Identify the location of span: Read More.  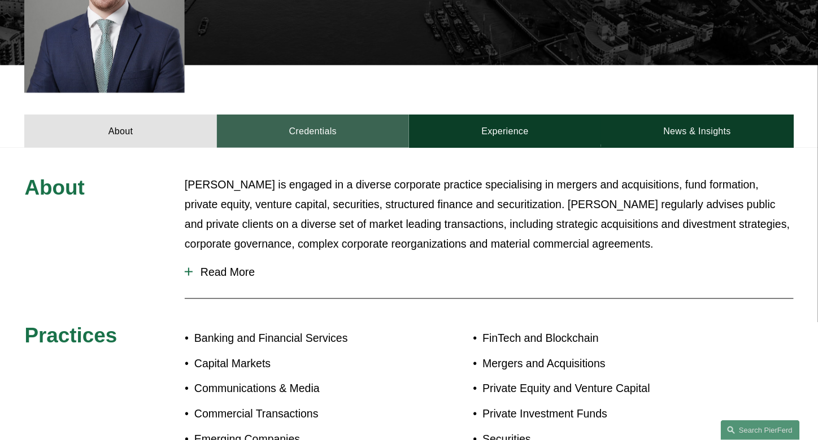
(493, 272).